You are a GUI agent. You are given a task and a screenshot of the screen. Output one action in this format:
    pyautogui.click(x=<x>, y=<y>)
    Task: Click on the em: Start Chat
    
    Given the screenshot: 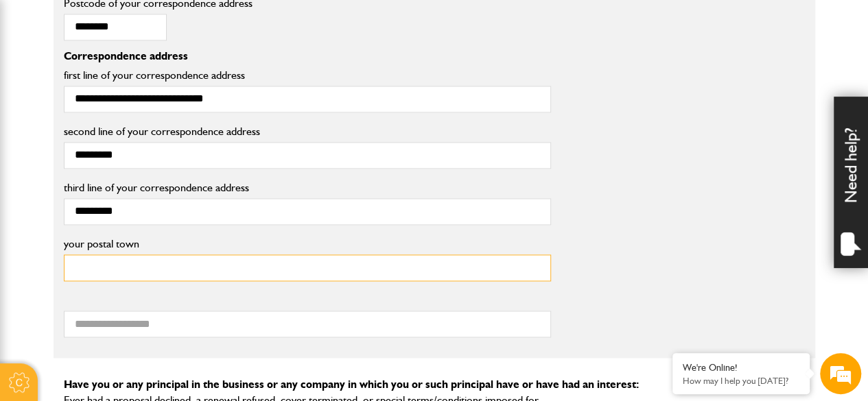 What is the action you would take?
    pyautogui.click(x=217, y=318)
    